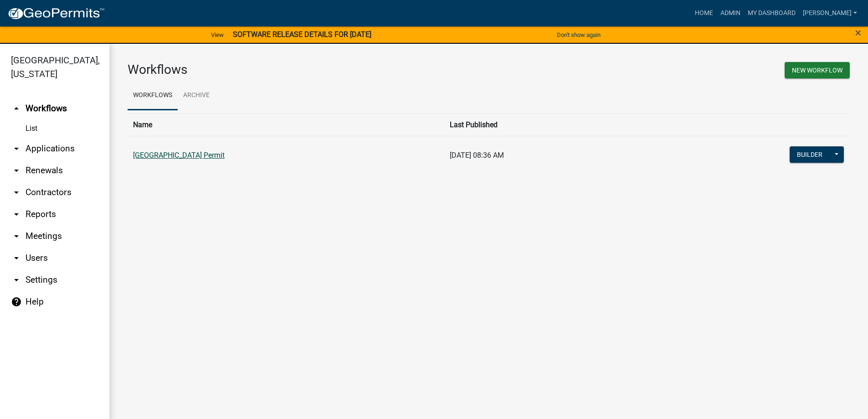 This screenshot has height=419, width=868. What do you see at coordinates (153, 96) in the screenshot?
I see `a: Workflows` at bounding box center [153, 96].